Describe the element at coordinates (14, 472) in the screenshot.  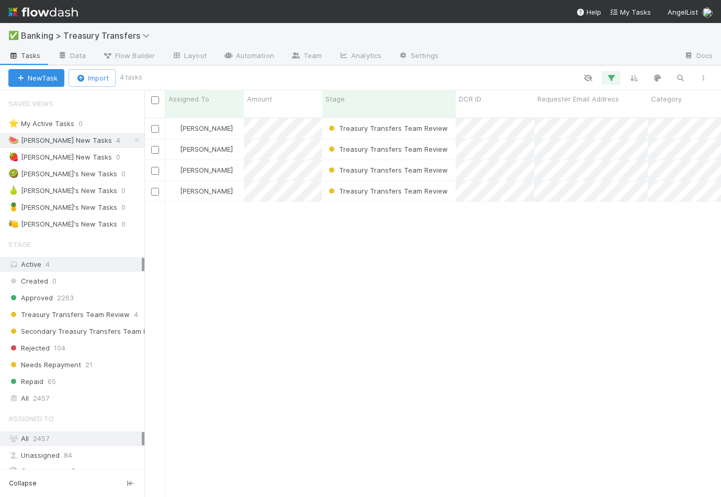
I see `img: avatar_b18de8e2-1483-4e81-aa60-0a3d21592880.png` at that location.